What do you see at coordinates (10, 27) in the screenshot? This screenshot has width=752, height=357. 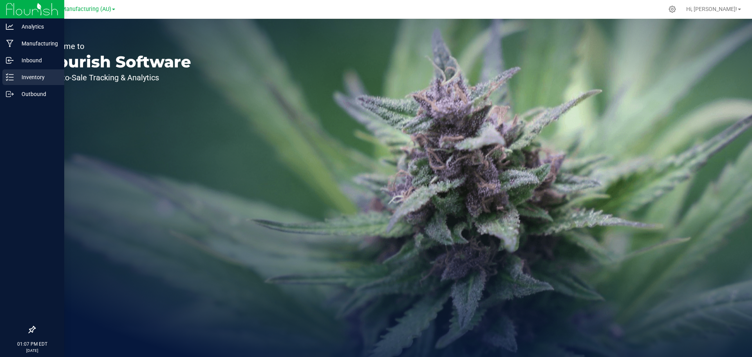 I see `inline-svg: Analytics` at bounding box center [10, 27].